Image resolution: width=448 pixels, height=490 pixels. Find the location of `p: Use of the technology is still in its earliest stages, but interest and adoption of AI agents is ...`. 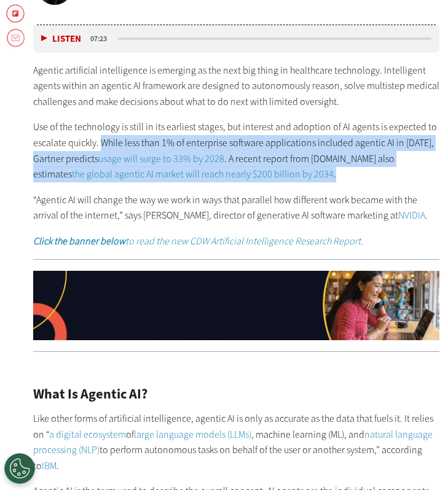

p: Use of the technology is still in its earliest stages, but interest and adoption of AI agents is ... is located at coordinates (237, 150).